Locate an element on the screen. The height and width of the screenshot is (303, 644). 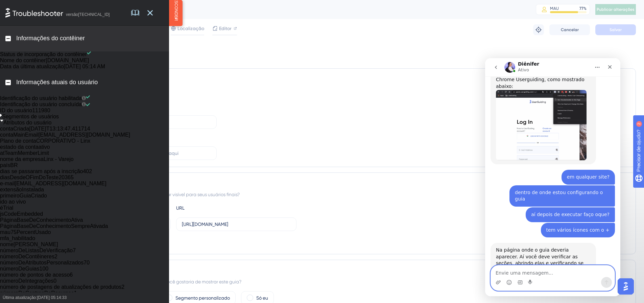
div: tem vários ícones com o + is located at coordinates (93, 172).